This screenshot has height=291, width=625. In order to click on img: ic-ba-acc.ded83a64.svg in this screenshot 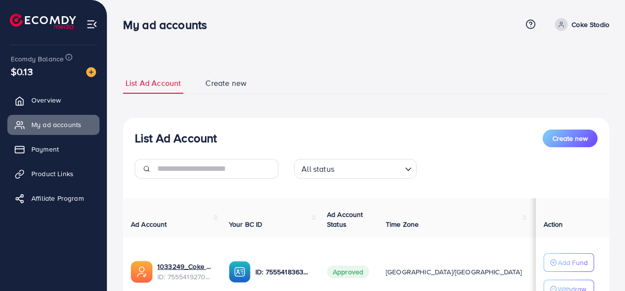, I will do `click(240, 272)`.